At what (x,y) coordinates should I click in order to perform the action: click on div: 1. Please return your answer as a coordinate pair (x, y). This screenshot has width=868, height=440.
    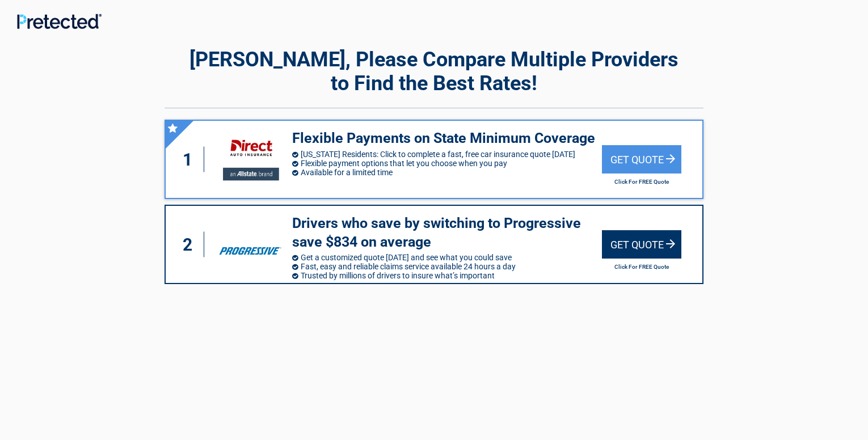
    Looking at the image, I should click on (191, 159).